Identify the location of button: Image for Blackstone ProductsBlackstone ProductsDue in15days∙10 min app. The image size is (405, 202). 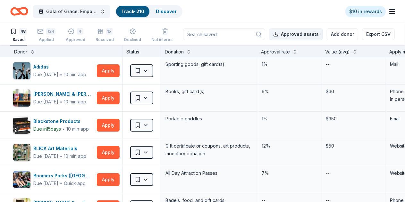
(54, 125).